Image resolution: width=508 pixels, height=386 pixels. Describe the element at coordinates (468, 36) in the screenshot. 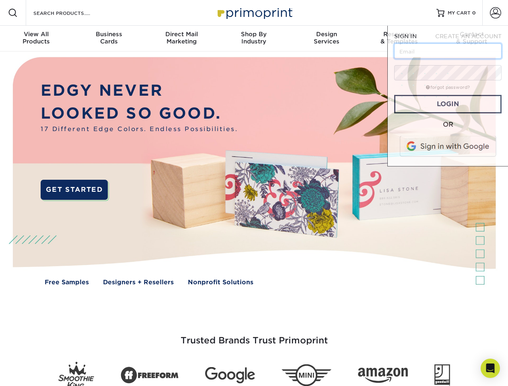

I see `span: CREATE AN ACCOUNT` at that location.